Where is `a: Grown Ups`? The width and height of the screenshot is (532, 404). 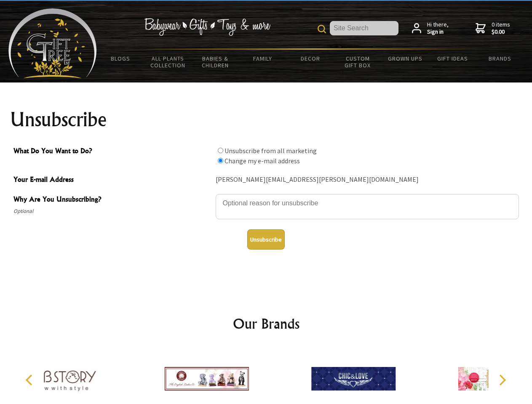
a: Grown Ups is located at coordinates (404, 58).